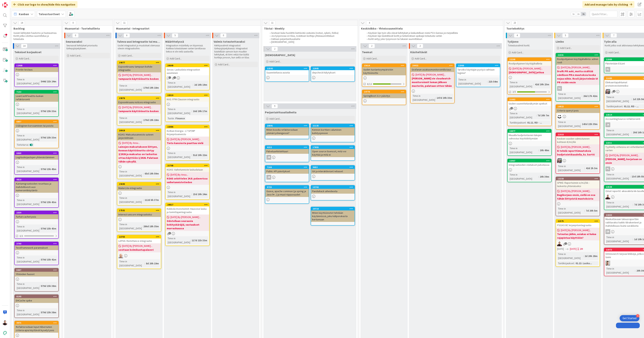 The height and width of the screenshot is (338, 644). Describe the element at coordinates (529, 63) in the screenshot. I see `div: Roolipohjainen käyttäjähallinta` at that location.